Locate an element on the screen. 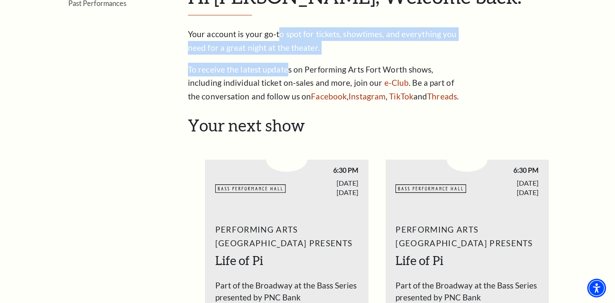 The width and height of the screenshot is (615, 303). div: Accessibility Menu is located at coordinates (596, 288).